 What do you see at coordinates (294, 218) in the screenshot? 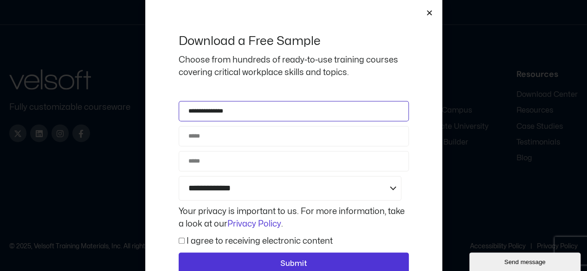
I see `div: Your privacy is important to us. For more information, take a look at our .` at bounding box center [294, 218].